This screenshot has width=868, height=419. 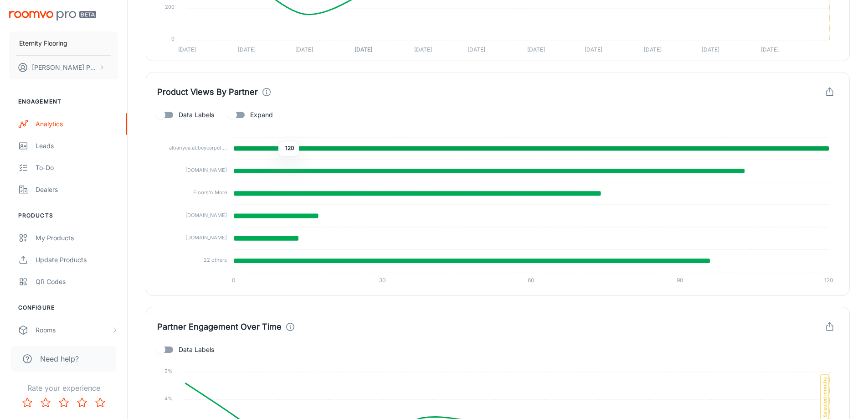 I want to click on tspan: Floors’n More, so click(x=210, y=192).